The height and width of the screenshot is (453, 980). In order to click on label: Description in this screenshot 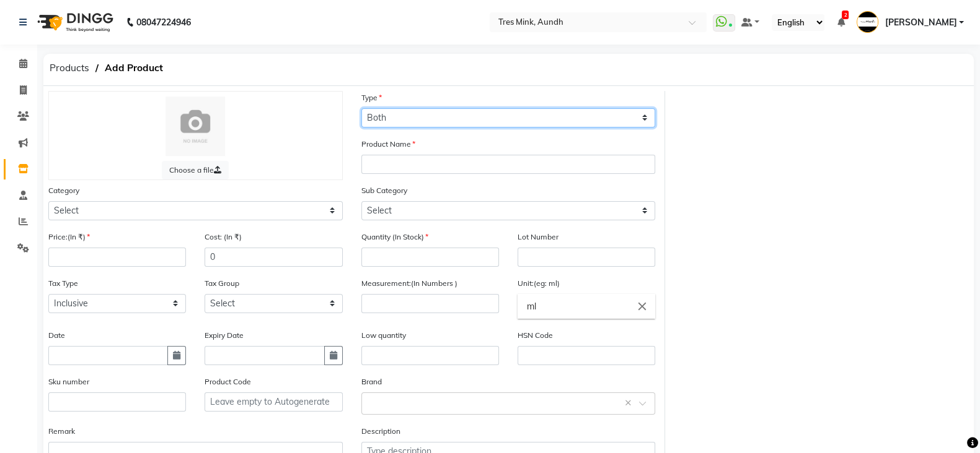, I will do `click(381, 431)`.